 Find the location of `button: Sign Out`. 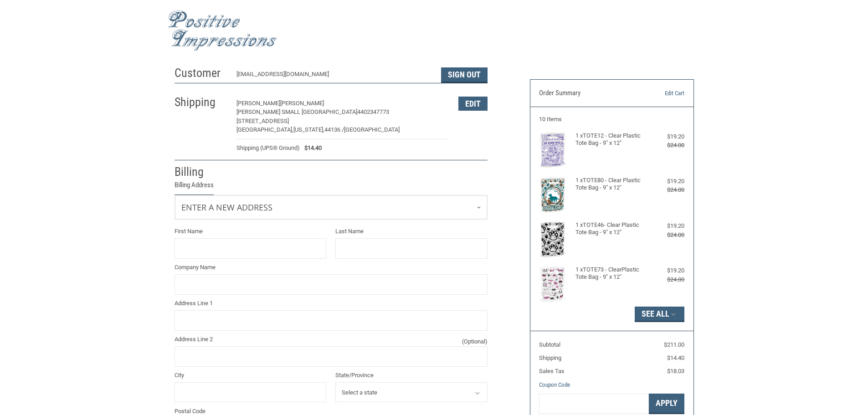

button: Sign Out is located at coordinates (464, 75).